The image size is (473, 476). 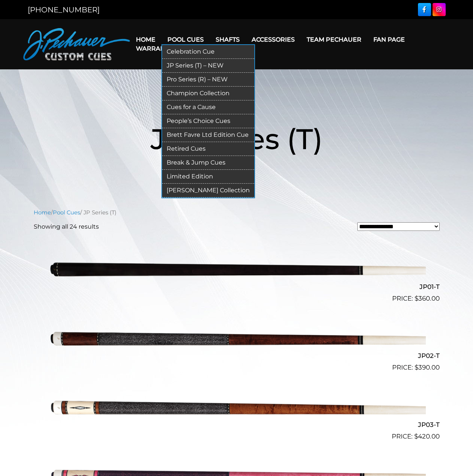 I want to click on nav: Breadcrumb, so click(x=236, y=213).